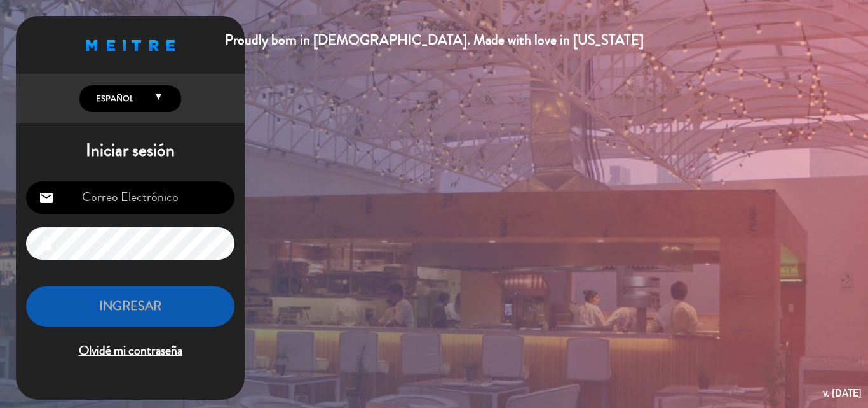  Describe the element at coordinates (130, 351) in the screenshot. I see `span: Olvidé mi contraseña` at that location.